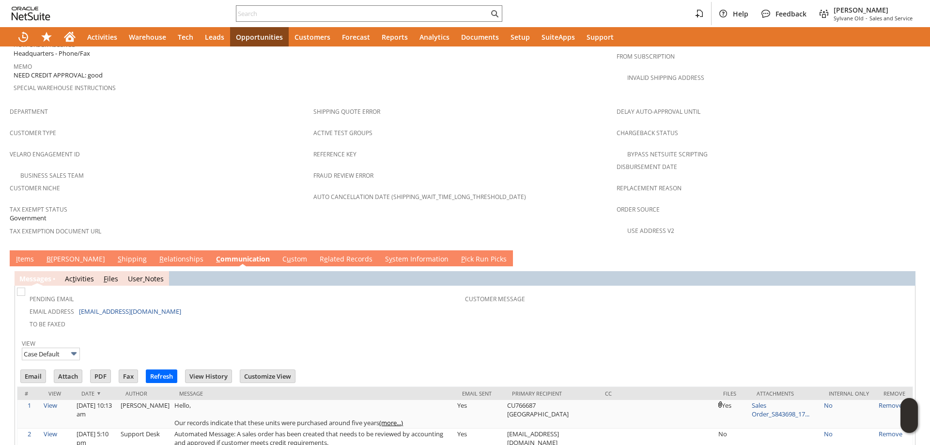 The height and width of the screenshot is (445, 930). I want to click on span: I, so click(17, 259).